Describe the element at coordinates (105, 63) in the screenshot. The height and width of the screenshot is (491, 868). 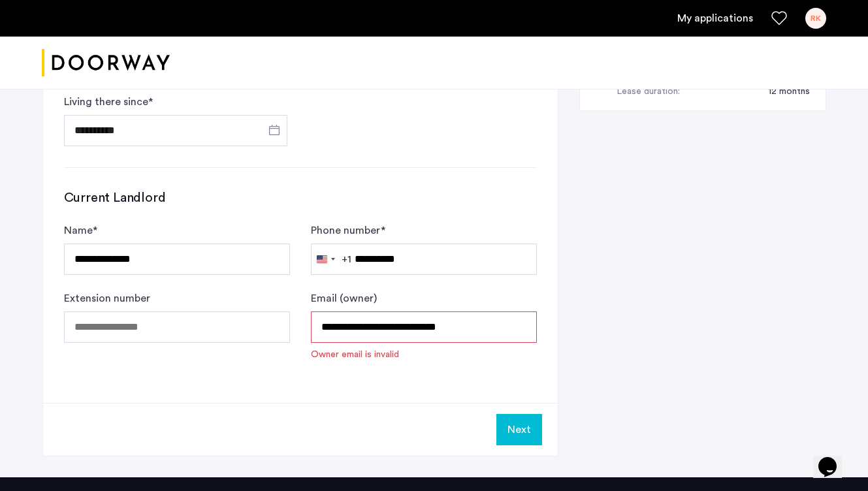
I see `a: Cazamio logo` at that location.